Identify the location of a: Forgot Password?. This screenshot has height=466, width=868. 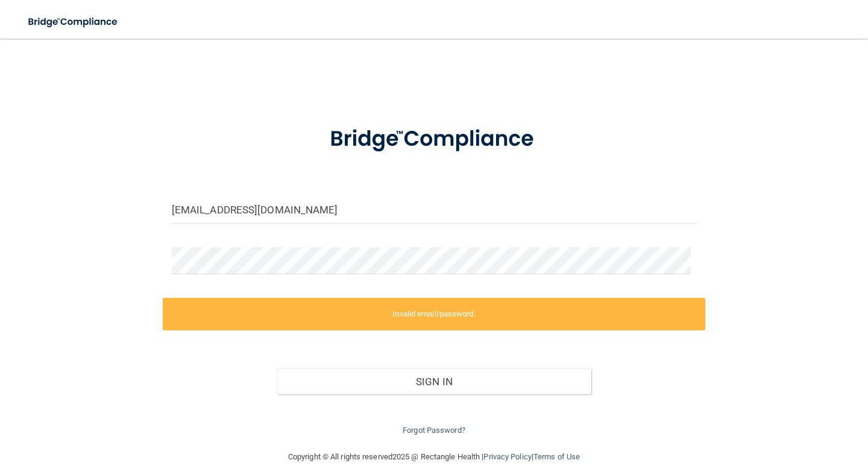
(434, 430).